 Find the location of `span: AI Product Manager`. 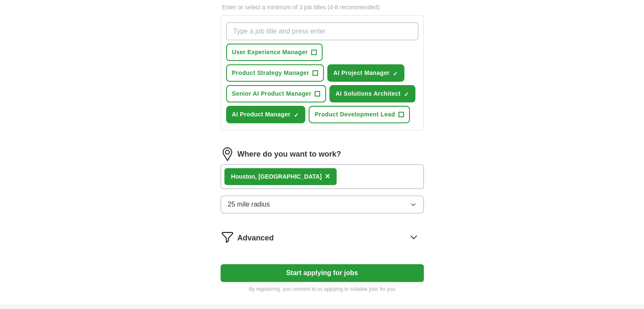

span: AI Product Manager is located at coordinates (261, 114).